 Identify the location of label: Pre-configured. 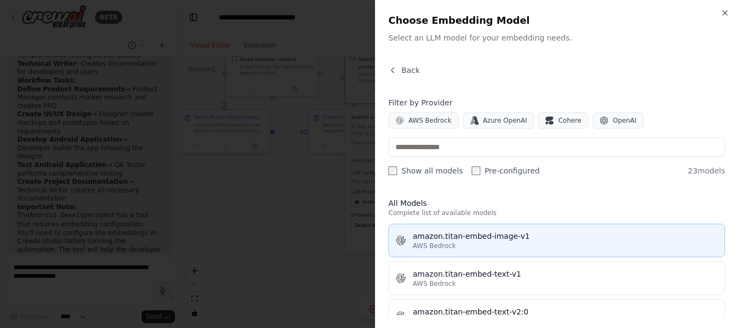
(506, 171).